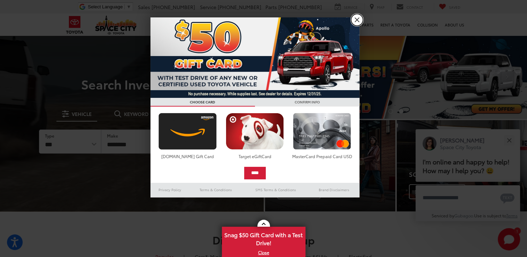  Describe the element at coordinates (254, 156) in the screenshot. I see `div: Target eGiftCard` at that location.